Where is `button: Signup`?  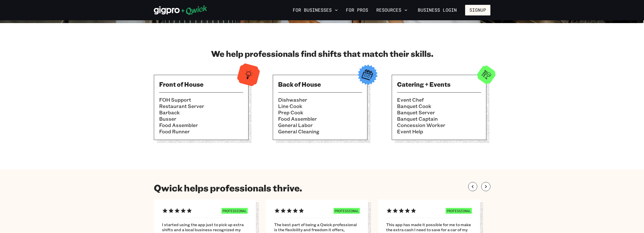 button: Signup is located at coordinates (478, 10).